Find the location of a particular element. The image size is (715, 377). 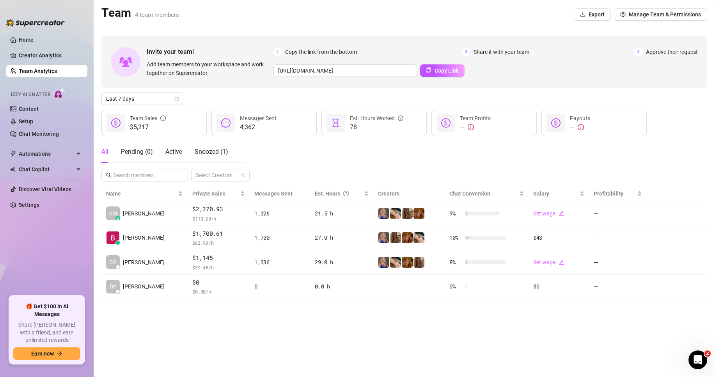

span: Export is located at coordinates (597, 14).